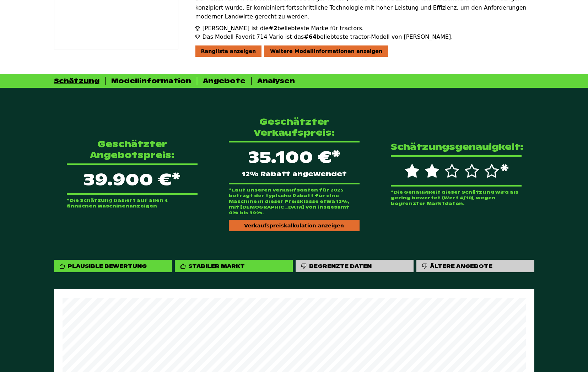 Image resolution: width=588 pixels, height=372 pixels. What do you see at coordinates (294, 226) in the screenshot?
I see `div: Verkaufspreiskalkulation anzeigen` at bounding box center [294, 226].